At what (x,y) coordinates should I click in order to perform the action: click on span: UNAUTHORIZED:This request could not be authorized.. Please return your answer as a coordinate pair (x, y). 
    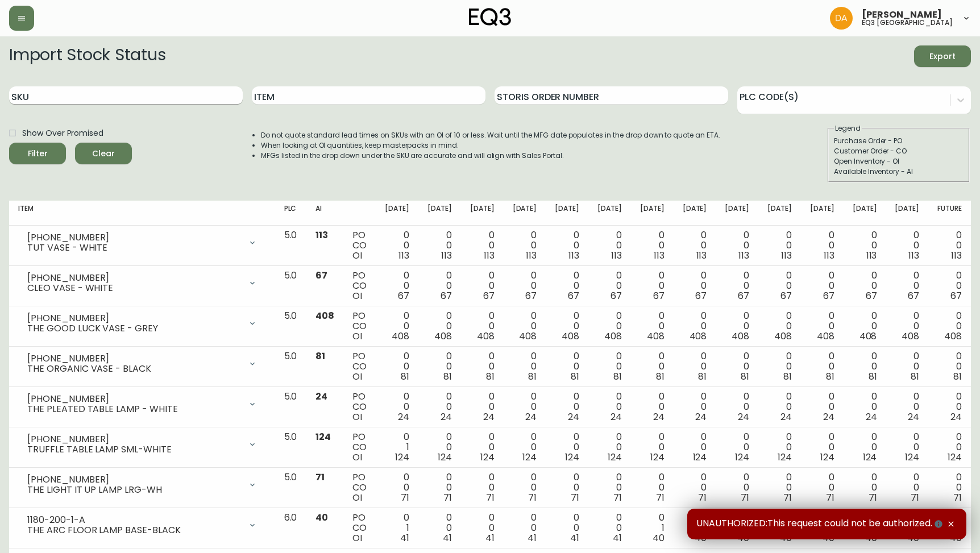
    Looking at the image, I should click on (820, 525).